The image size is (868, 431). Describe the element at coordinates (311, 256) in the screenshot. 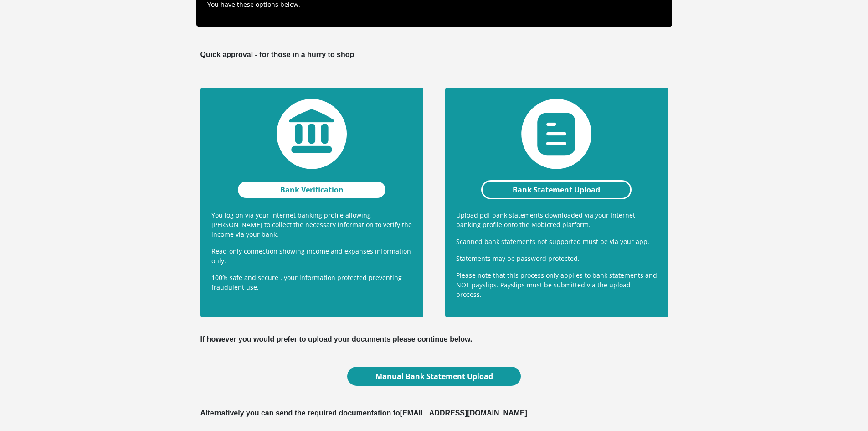

I see `p: Read-only connection showing income and expanses information only.` at that location.